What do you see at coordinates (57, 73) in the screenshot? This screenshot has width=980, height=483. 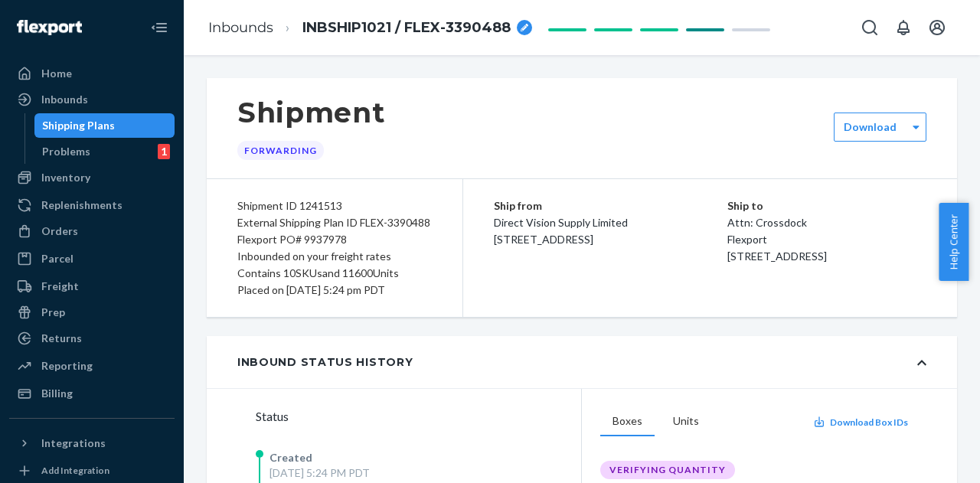 I see `div: Home` at bounding box center [57, 73].